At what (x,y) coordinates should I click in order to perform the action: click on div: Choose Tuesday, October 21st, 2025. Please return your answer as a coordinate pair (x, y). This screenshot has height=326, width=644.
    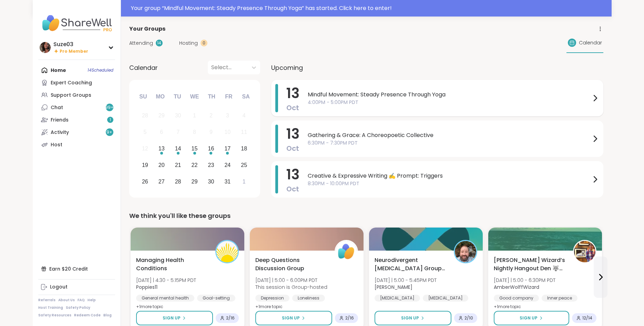
    Looking at the image, I should click on (178, 165).